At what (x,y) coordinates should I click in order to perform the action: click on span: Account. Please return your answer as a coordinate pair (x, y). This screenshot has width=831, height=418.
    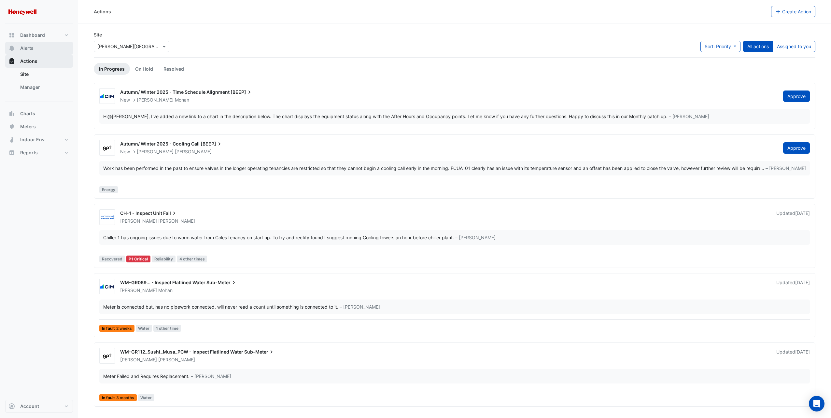
    Looking at the image, I should click on (30, 406).